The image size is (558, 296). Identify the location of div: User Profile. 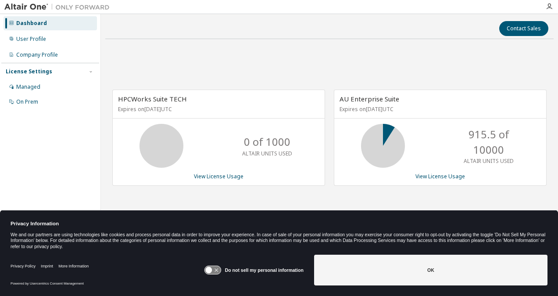
(31, 39).